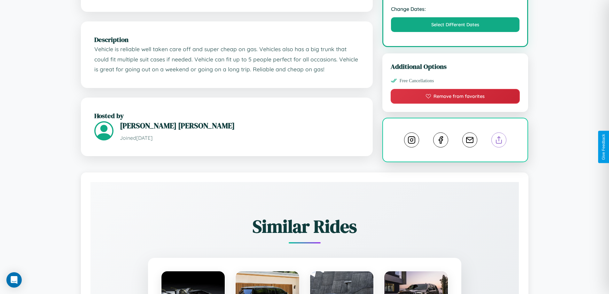 This screenshot has width=609, height=294. Describe the element at coordinates (14, 280) in the screenshot. I see `div: Open Intercom Messenger` at that location.